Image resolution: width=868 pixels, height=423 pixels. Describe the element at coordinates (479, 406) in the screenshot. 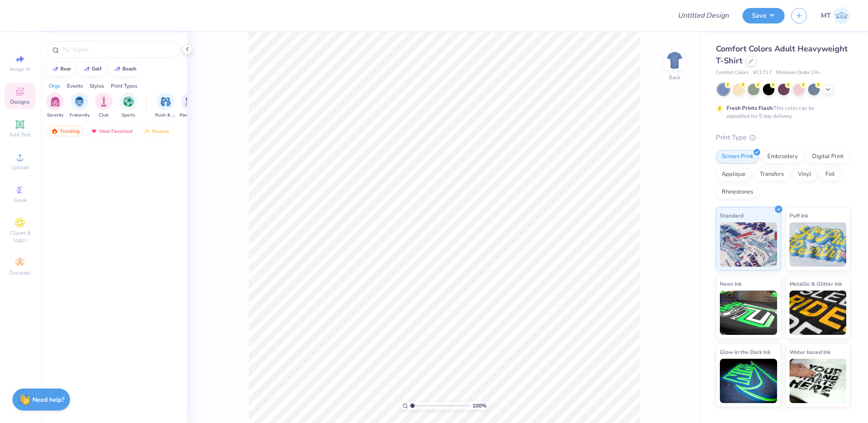

I see `span: 100 %` at that location.